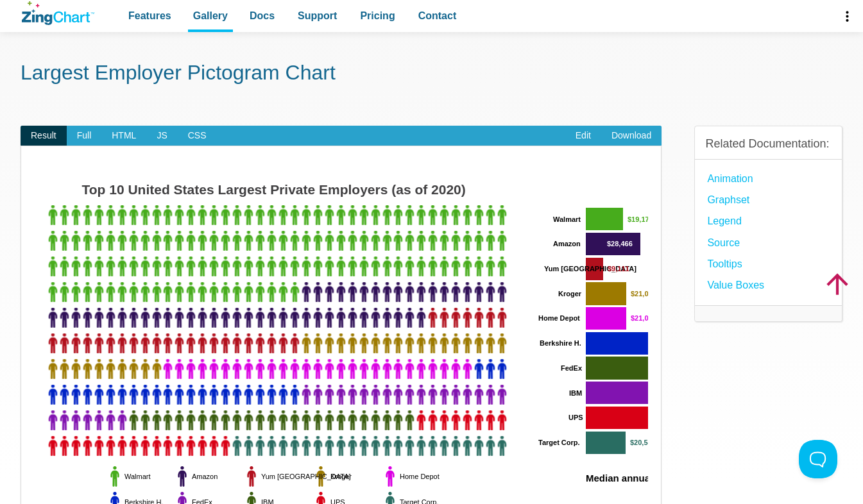  What do you see at coordinates (84, 136) in the screenshot?
I see `span: Full` at bounding box center [84, 136].